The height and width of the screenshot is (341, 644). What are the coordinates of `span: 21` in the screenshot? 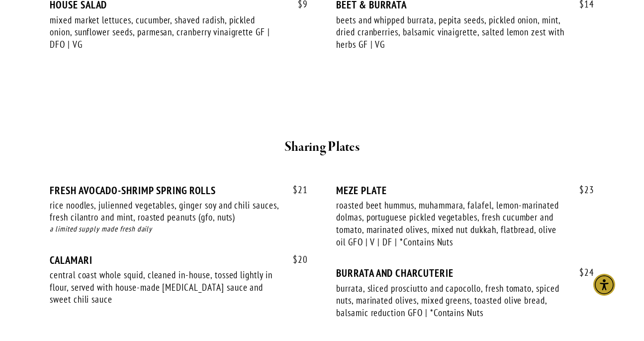 It's located at (295, 190).